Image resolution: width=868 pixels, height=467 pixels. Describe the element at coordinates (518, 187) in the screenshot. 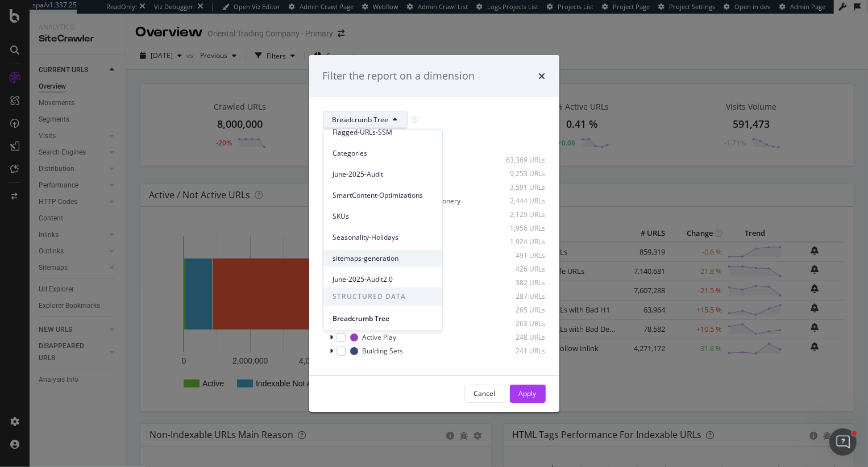

I see `div: 3,591 URLs` at that location.